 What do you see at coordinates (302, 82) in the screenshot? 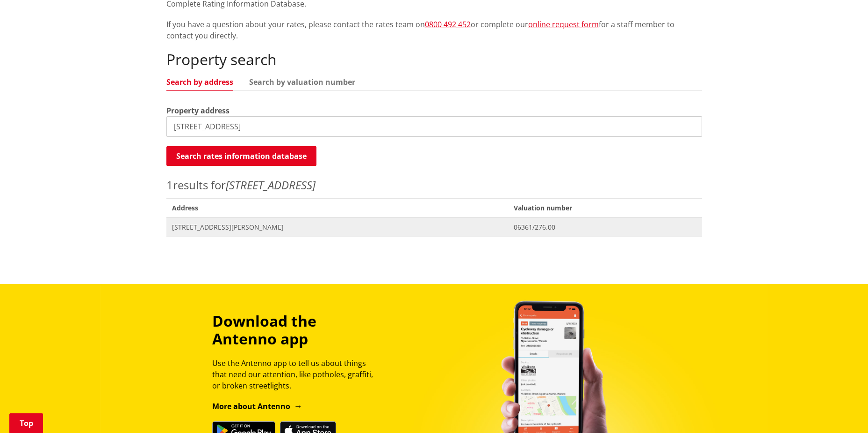
I see `a: Search by valuation number` at bounding box center [302, 82].